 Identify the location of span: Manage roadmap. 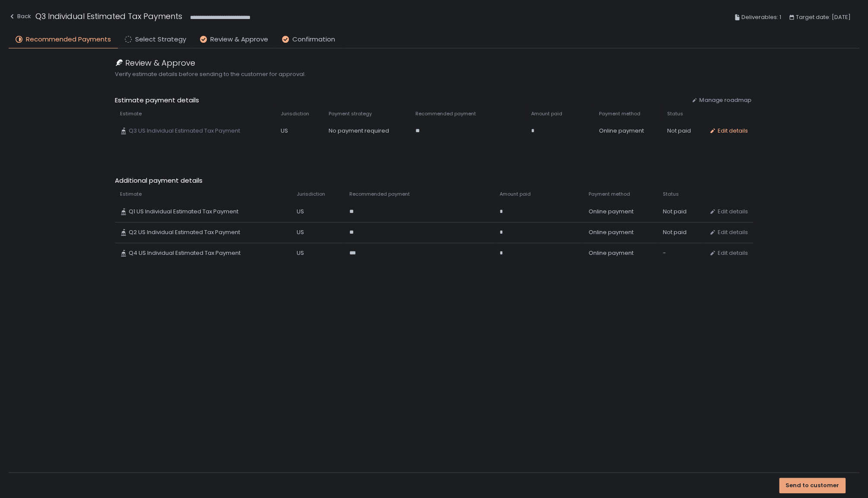
(726, 100).